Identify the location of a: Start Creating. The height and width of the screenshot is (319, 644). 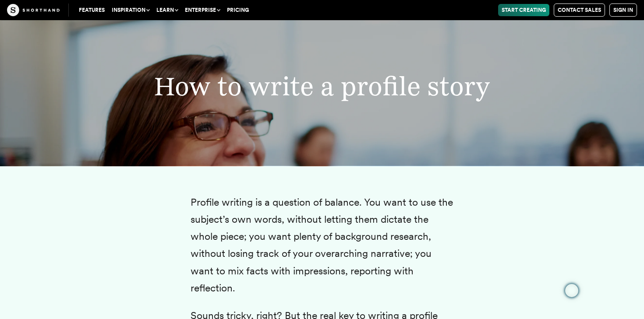
(524, 10).